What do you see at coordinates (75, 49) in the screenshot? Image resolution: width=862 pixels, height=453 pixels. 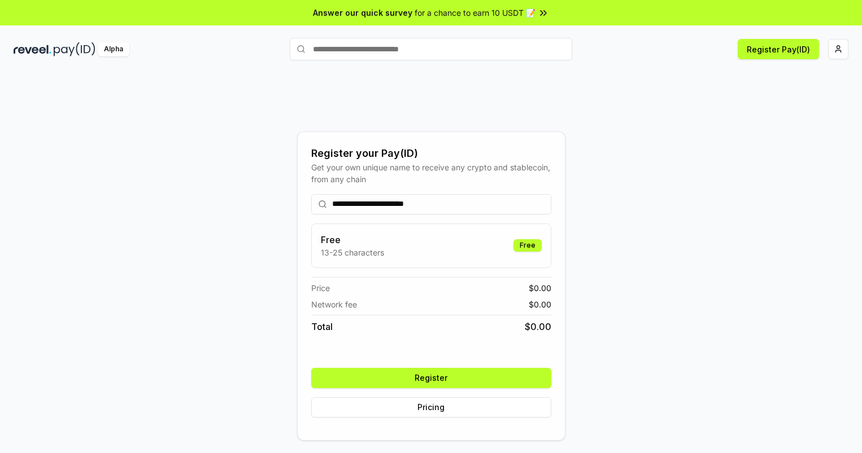 I see `img: pay_id` at bounding box center [75, 49].